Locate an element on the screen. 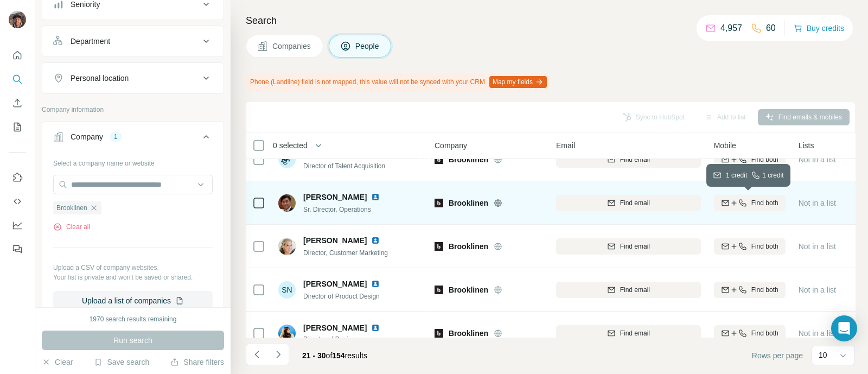 The width and height of the screenshot is (868, 374). span: Lists is located at coordinates (806, 145).